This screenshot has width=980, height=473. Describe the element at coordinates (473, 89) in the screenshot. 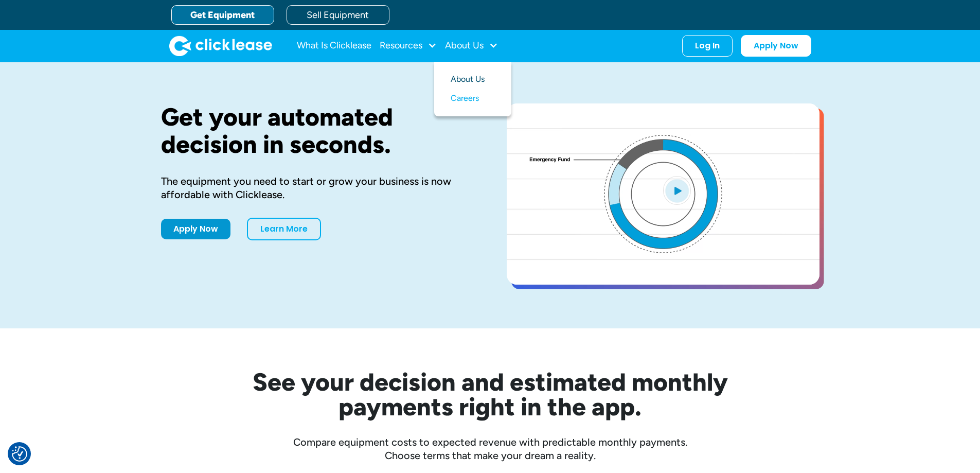

I see `nav: About Us` at that location.